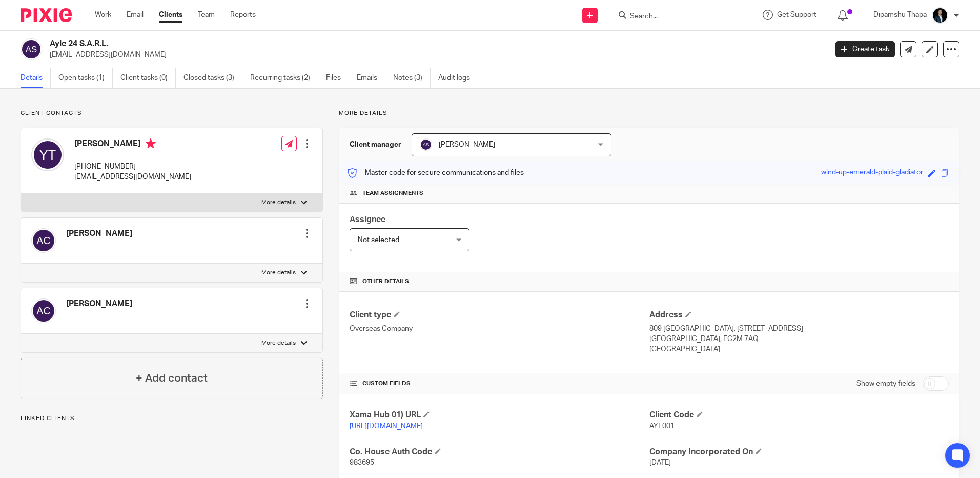  I want to click on h4: Xama Hub 01) URL, so click(499, 415).